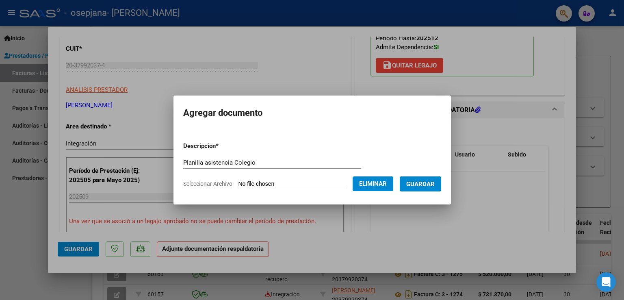  What do you see at coordinates (207, 184) in the screenshot?
I see `span: Seleccionar Archivo` at bounding box center [207, 184].